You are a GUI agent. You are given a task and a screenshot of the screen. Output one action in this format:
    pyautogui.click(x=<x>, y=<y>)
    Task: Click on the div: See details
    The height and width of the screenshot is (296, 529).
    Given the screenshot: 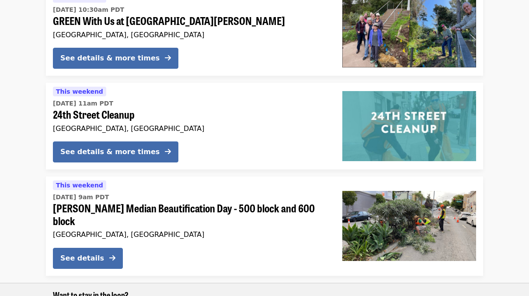 What is the action you would take?
    pyautogui.click(x=82, y=258)
    